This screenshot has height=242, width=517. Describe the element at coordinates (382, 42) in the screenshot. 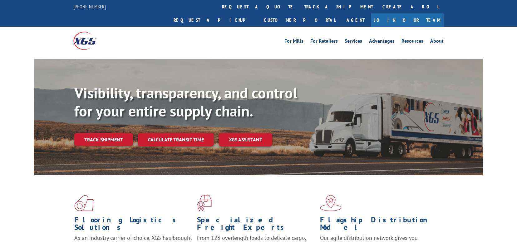

I see `a: Advantages` at that location.